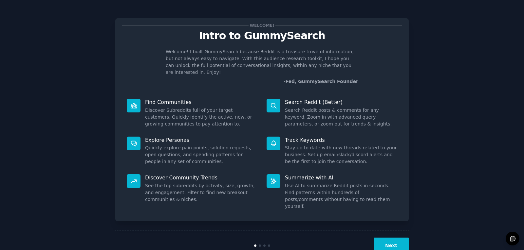 This screenshot has height=250, width=524. What do you see at coordinates (262, 25) in the screenshot?
I see `span: Welcome!` at bounding box center [262, 25].